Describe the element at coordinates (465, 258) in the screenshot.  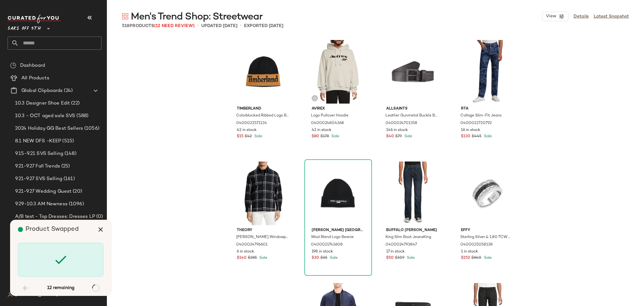
I see `span: $252` at that location.